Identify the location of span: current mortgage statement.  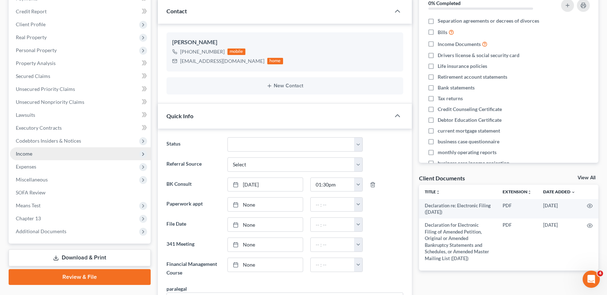
(469, 131).